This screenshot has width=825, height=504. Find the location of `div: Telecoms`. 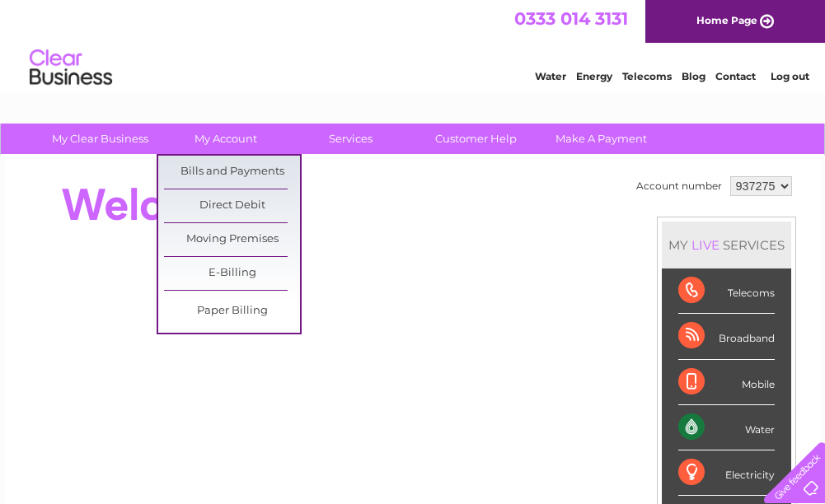

div: Telecoms is located at coordinates (726, 291).